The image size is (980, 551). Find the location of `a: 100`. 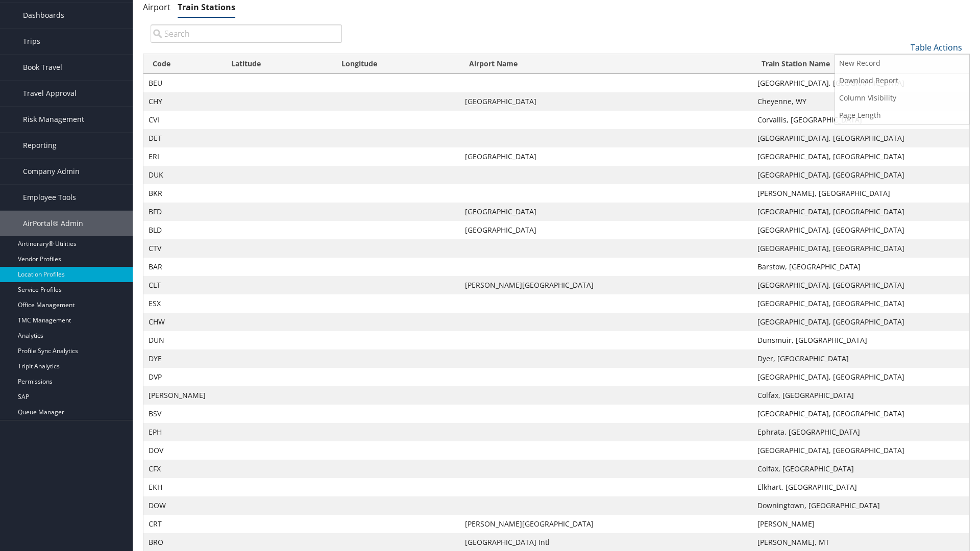

a: 100 is located at coordinates (902, 117).